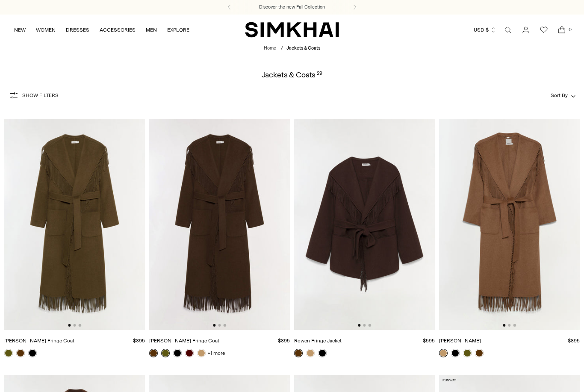  What do you see at coordinates (318, 341) in the screenshot?
I see `a: Rowen Fringe Jacket` at bounding box center [318, 341].